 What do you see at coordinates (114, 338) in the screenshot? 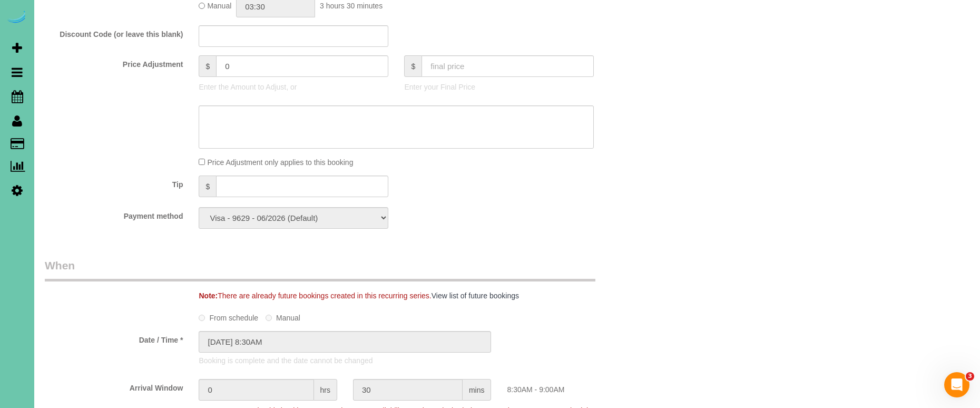
I see `label: Date / Time *` at bounding box center [114, 338].